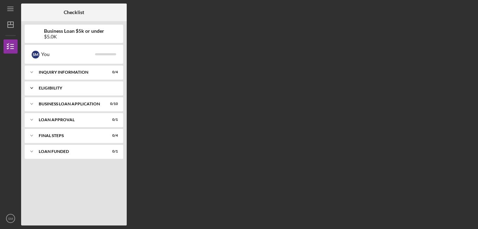  What do you see at coordinates (11, 218) in the screenshot?
I see `text: SM` at bounding box center [11, 218].